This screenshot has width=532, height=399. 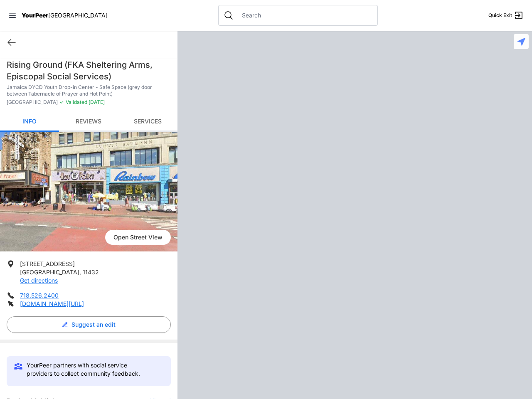 What do you see at coordinates (138, 238) in the screenshot?
I see `span: Open Street View` at bounding box center [138, 238].